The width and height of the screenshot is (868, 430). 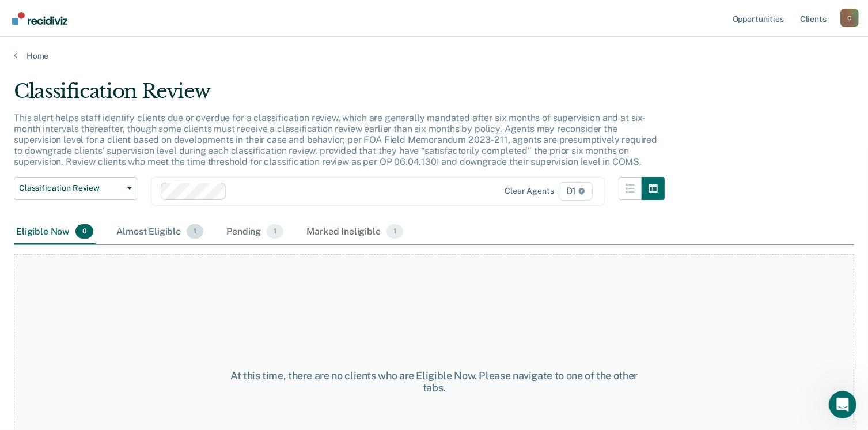 What do you see at coordinates (40, 19) in the screenshot?
I see `img: Recidiviz` at bounding box center [40, 19].